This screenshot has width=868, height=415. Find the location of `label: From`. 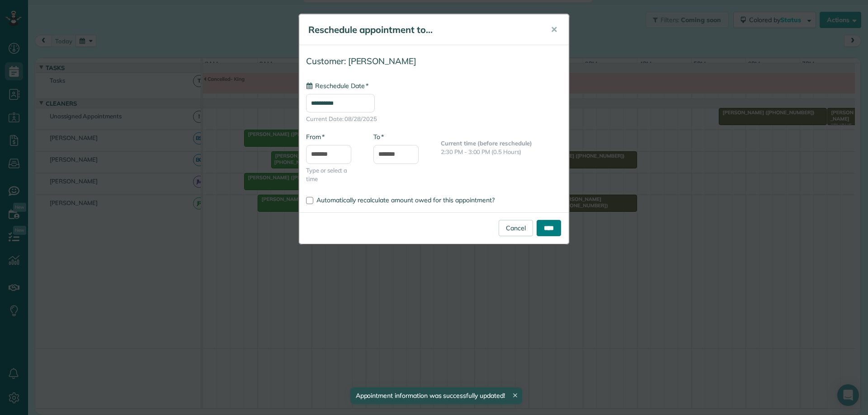

label: From is located at coordinates (315, 137).